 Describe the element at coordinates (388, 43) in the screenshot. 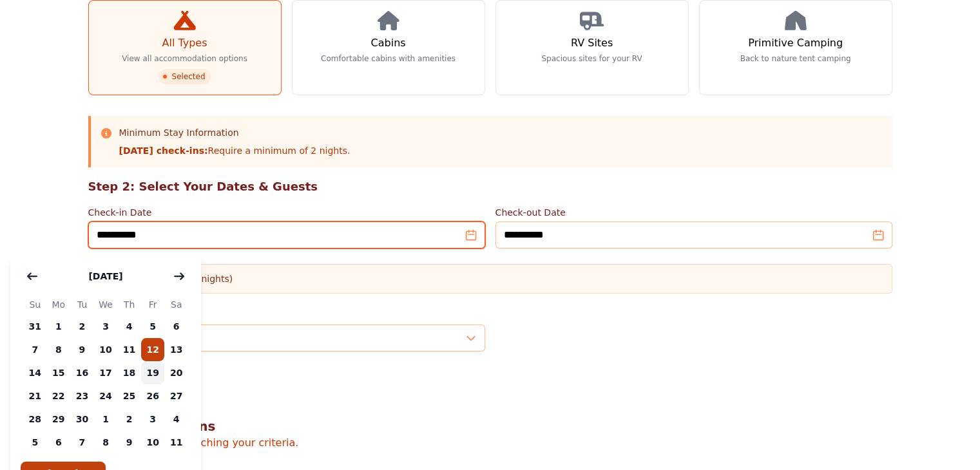

I see `h3: Cabins` at that location.